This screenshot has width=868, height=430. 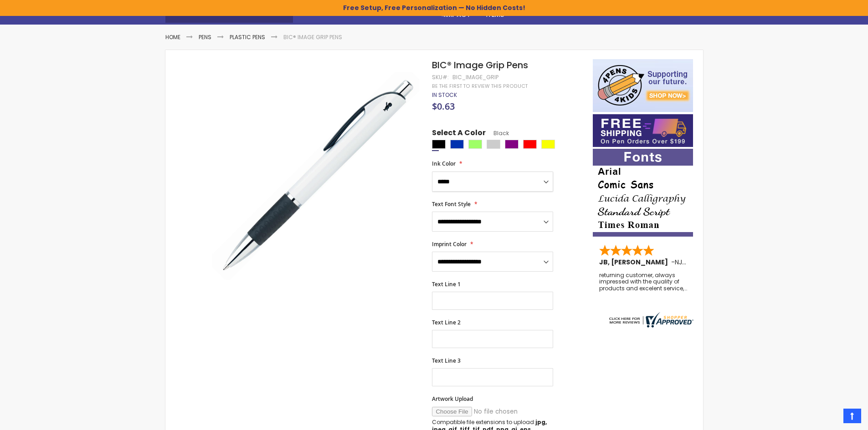 I want to click on img: font-personalization-examples, so click(x=643, y=193).